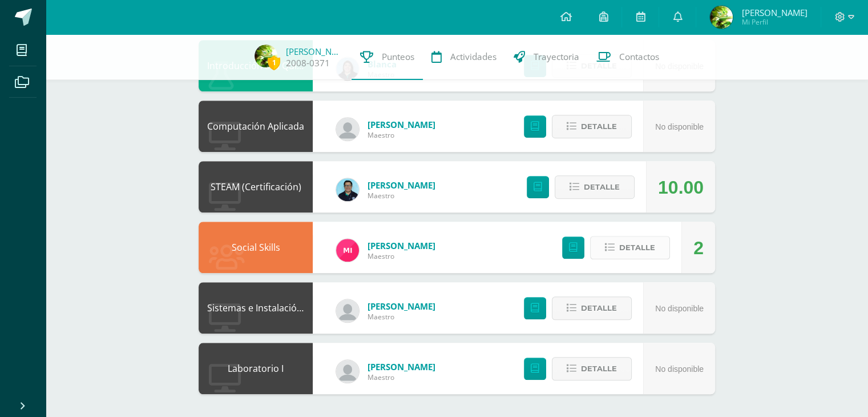 Image resolution: width=868 pixels, height=417 pixels. I want to click on div: Sistemas e Instalación de Software, so click(256, 308).